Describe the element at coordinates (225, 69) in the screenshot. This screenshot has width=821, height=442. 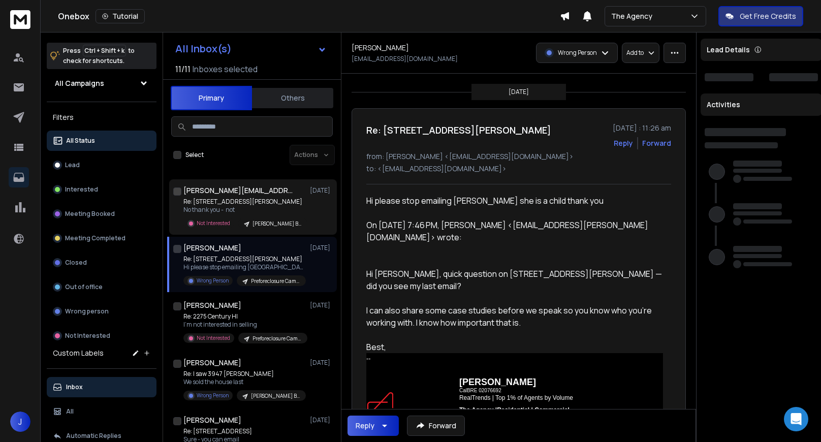
I see `h3: Inboxes selected` at that location.